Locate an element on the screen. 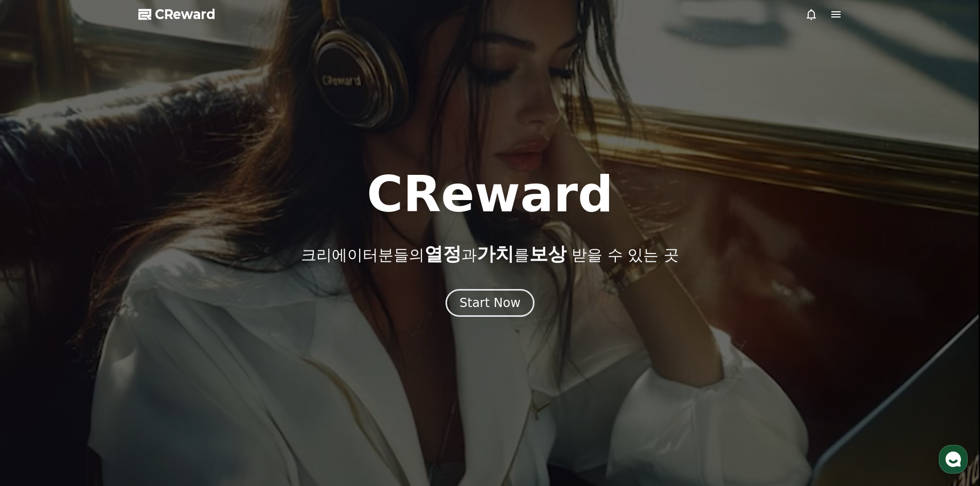  span: 가치 is located at coordinates (495, 253).